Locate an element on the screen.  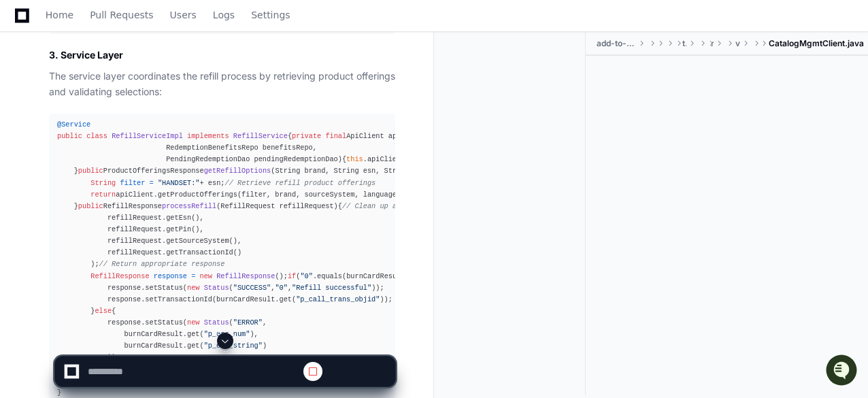
span: Logs is located at coordinates (224, 15).